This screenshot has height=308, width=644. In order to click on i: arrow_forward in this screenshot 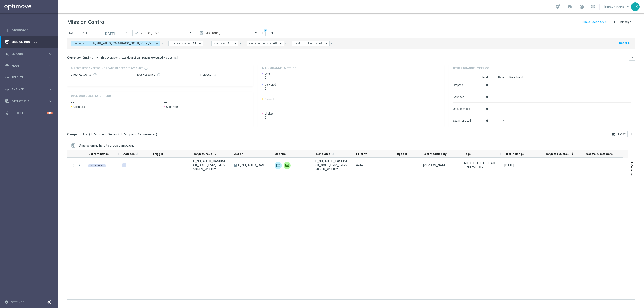, I will do `click(126, 33)`.